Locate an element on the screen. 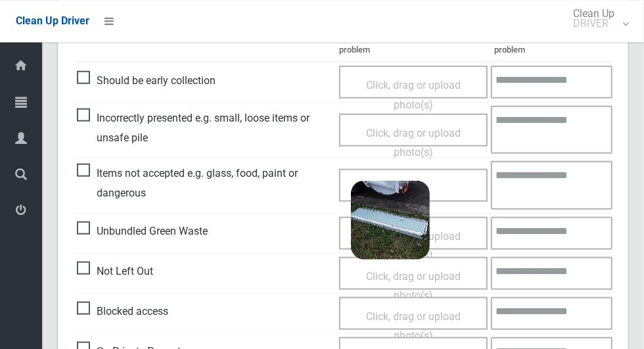 The height and width of the screenshot is (349, 644). span: Items not accepted e.g. glass, food, paint or dangerous is located at coordinates (205, 182).